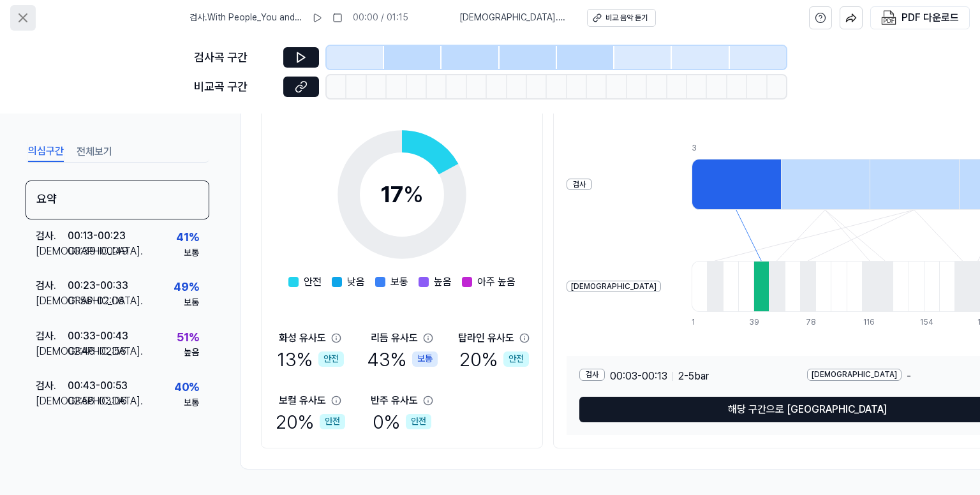  Describe the element at coordinates (380, 17) in the screenshot. I see `div: 00:00 / 01:15` at that location.